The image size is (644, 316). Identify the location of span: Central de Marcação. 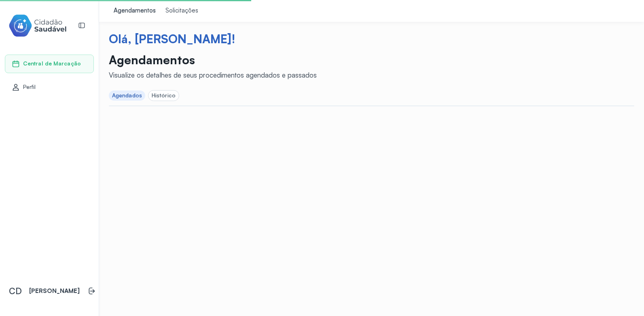
(52, 64).